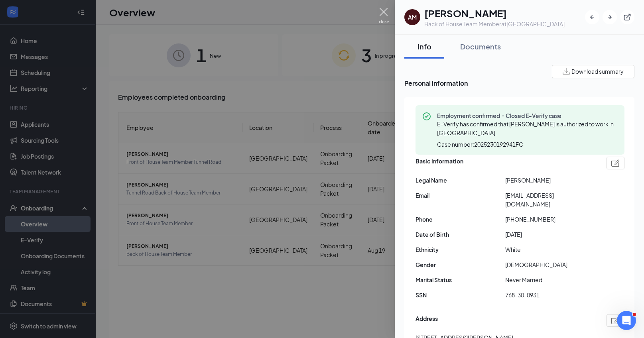  What do you see at coordinates (461, 180) in the screenshot?
I see `span: Legal Name` at bounding box center [461, 180].